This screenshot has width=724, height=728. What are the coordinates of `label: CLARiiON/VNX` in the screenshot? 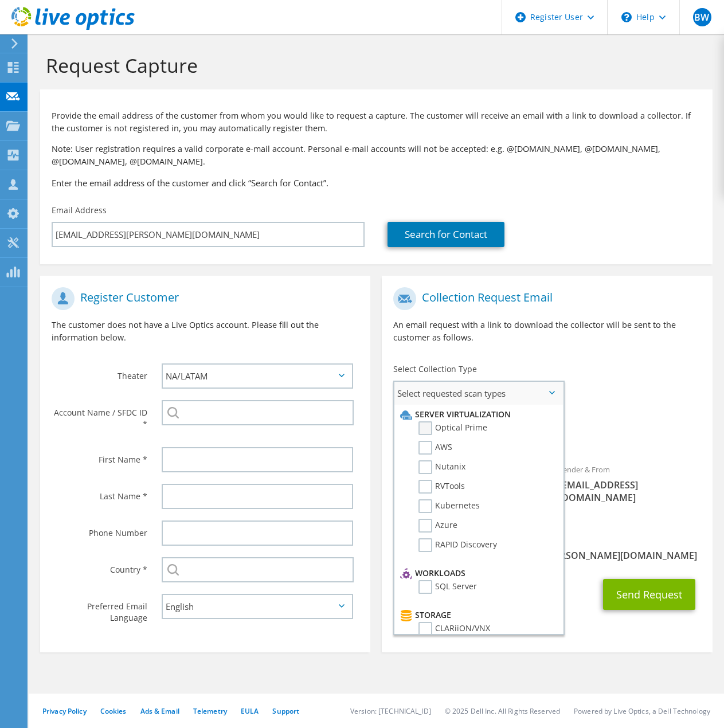 It's located at (454, 629).